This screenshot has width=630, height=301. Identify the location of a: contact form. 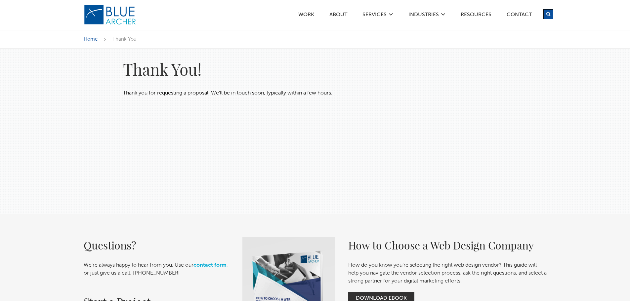
(210, 266).